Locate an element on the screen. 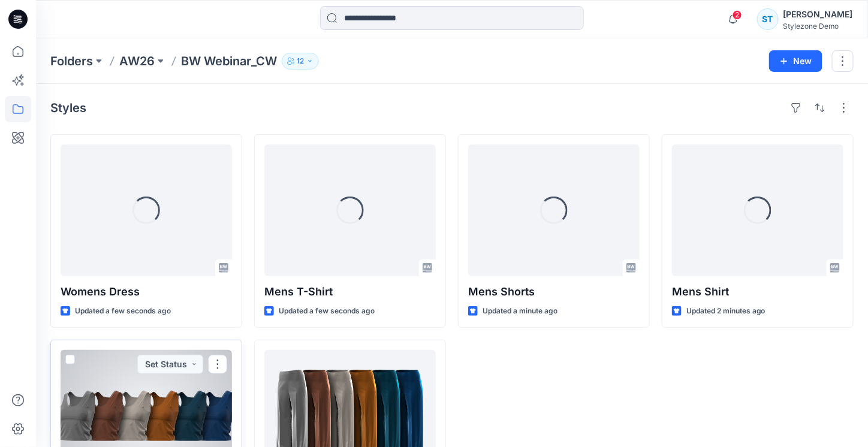 This screenshot has width=868, height=447. h4: Styles is located at coordinates (68, 108).